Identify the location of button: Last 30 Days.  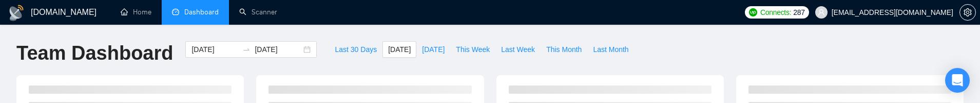
(356, 50).